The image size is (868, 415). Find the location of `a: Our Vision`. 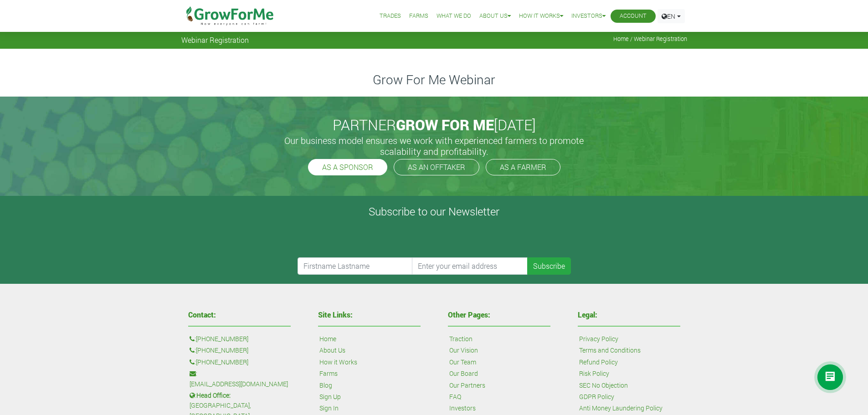

a: Our Vision is located at coordinates (464, 350).